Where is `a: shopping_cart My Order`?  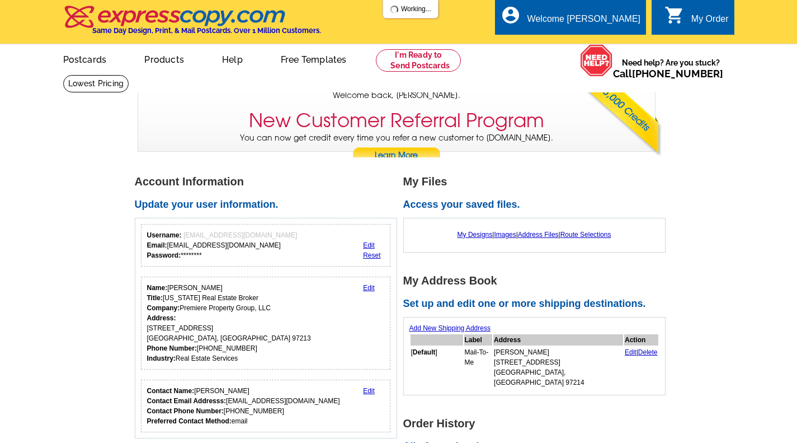
a: shopping_cart My Order is located at coordinates (697, 19).